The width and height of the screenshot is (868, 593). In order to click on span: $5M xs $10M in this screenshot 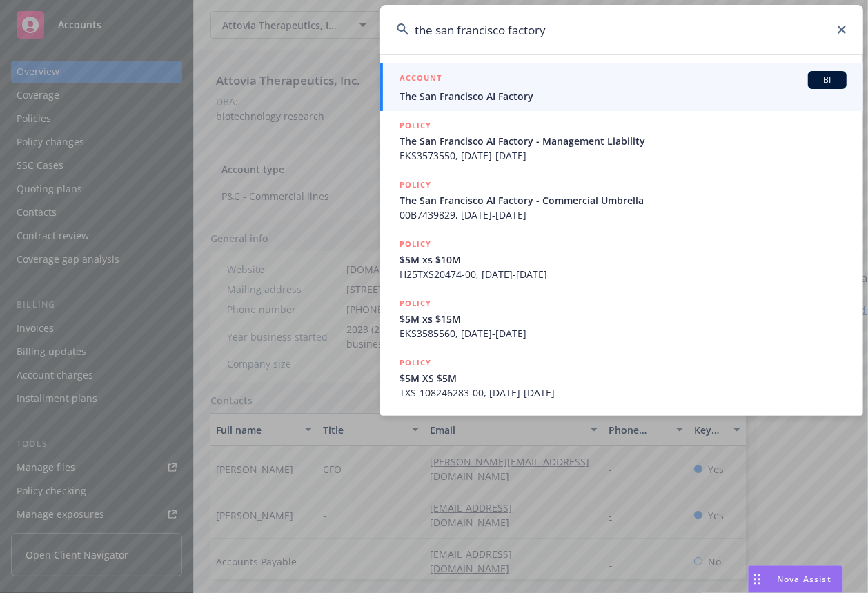, I will do `click(623, 259)`.